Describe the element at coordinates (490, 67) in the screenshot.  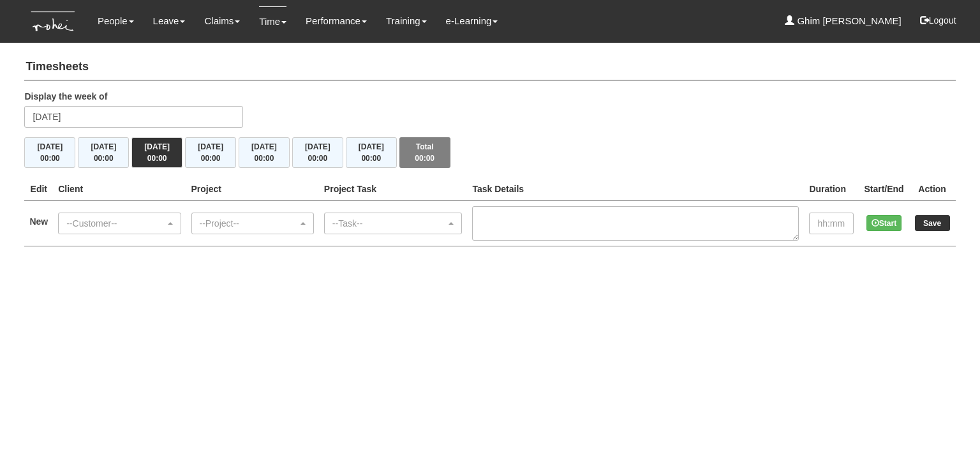
I see `h4: Timesheets` at that location.